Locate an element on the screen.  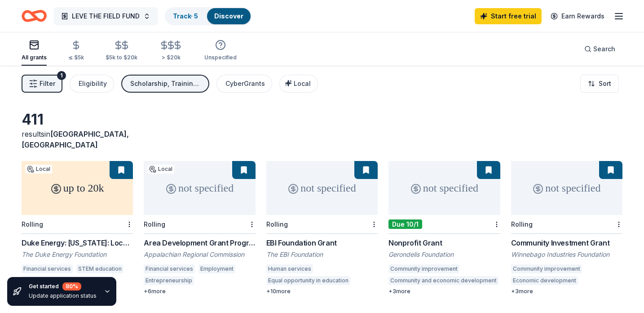
button: Scholarship, Training and capacity building, Other is located at coordinates (165, 84).